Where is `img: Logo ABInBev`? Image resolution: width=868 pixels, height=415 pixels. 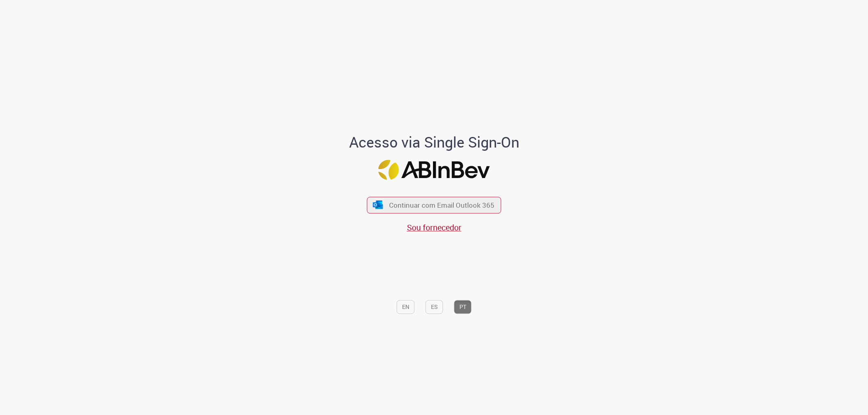
img: Logo ABInBev is located at coordinates (434, 171).